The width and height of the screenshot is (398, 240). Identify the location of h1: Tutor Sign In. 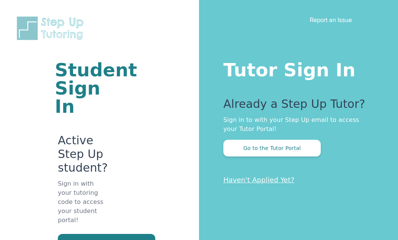
(295, 68).